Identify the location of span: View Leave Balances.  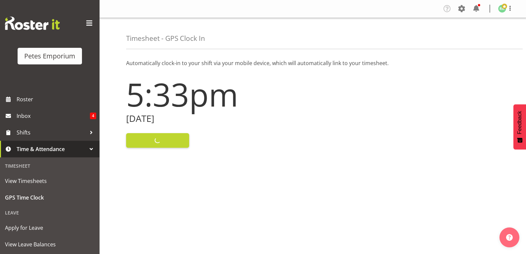
(50, 244).